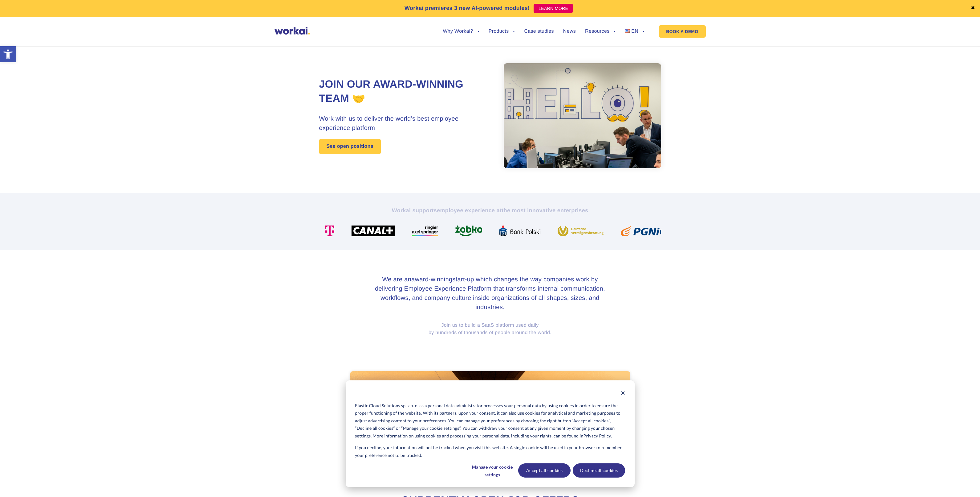 This screenshot has width=980, height=497. Describe the element at coordinates (404, 123) in the screenshot. I see `h3: Work with us to deliver the world’s best employee experience platform` at that location.